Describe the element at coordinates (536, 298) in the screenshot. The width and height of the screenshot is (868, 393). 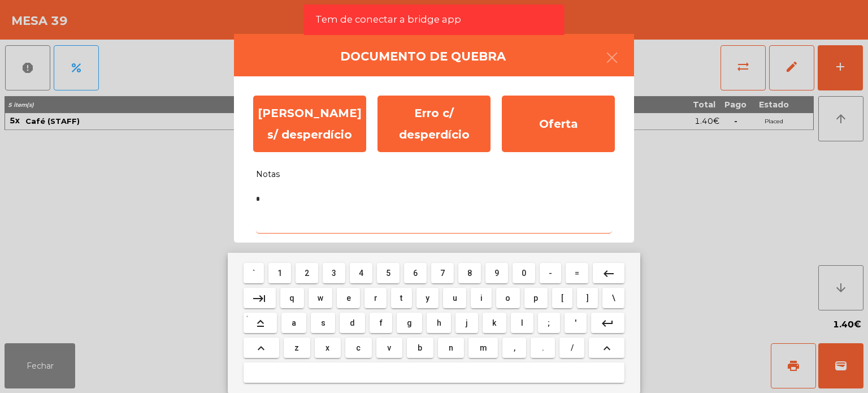
I see `span: p` at that location.